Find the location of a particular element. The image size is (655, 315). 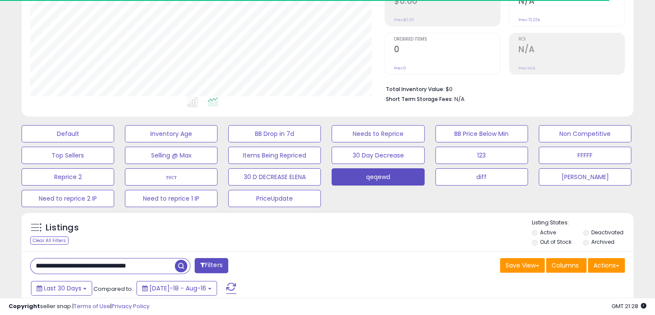

button: 30 Day Decrease is located at coordinates (378, 155).